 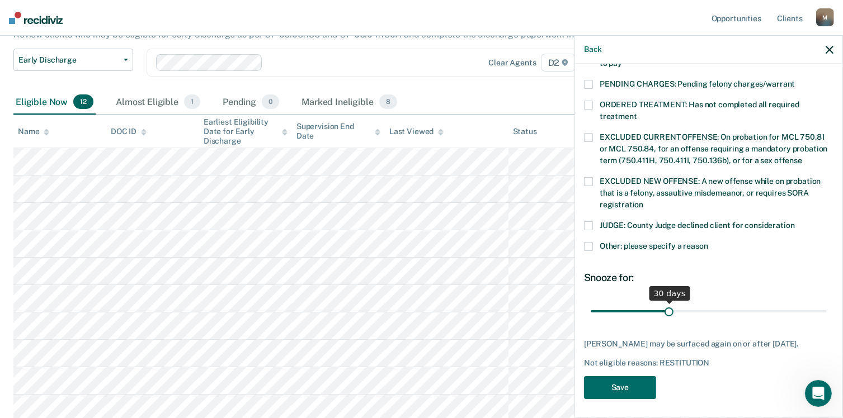 I want to click on div: Status, so click(x=525, y=131).